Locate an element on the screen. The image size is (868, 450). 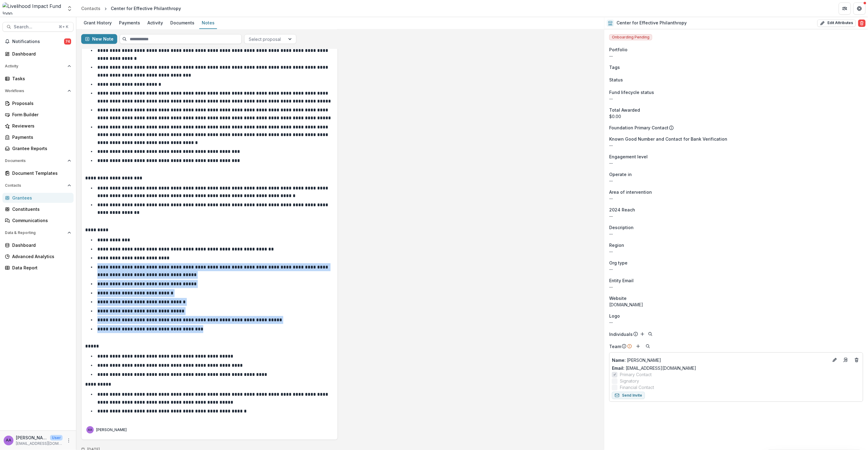
span: Search... is located at coordinates (34, 27).